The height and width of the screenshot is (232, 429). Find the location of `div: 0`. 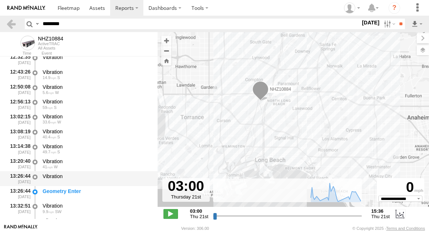

div: 0 is located at coordinates (400, 187).